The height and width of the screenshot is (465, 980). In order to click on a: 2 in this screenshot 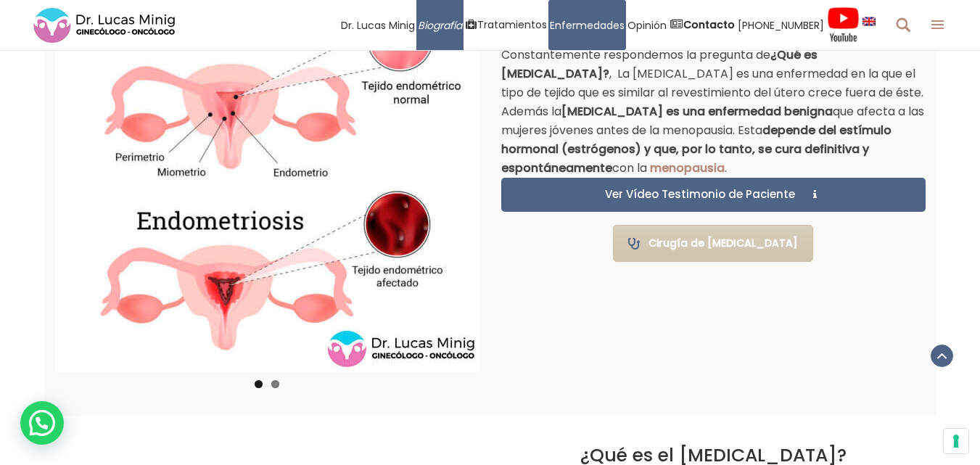, I will do `click(275, 384)`.